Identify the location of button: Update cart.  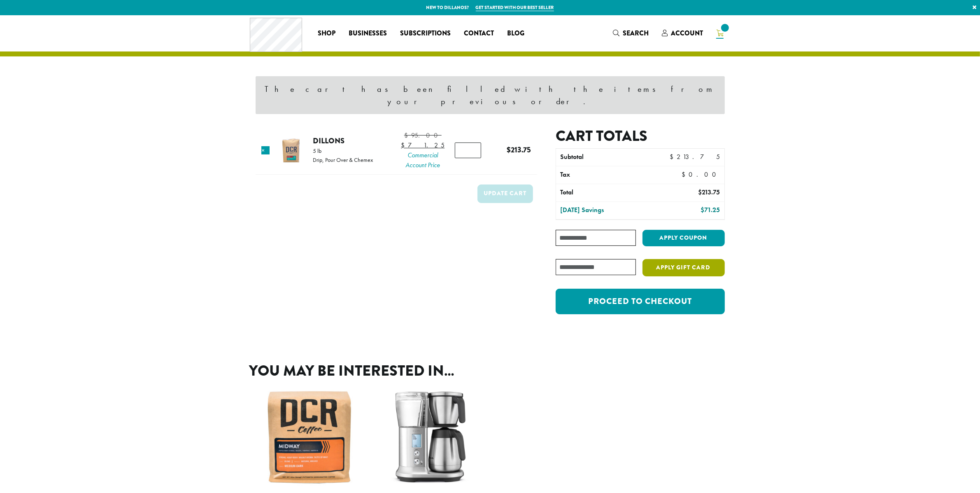
(504, 194).